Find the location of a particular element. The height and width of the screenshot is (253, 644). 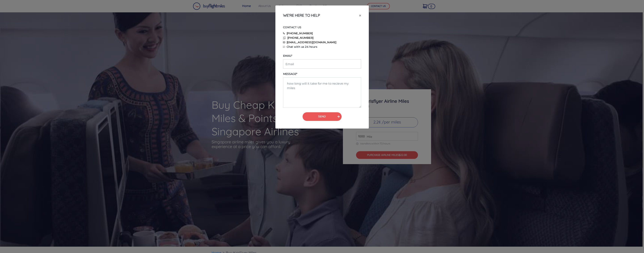

span: Chat with us 24 hours is located at coordinates (302, 47).